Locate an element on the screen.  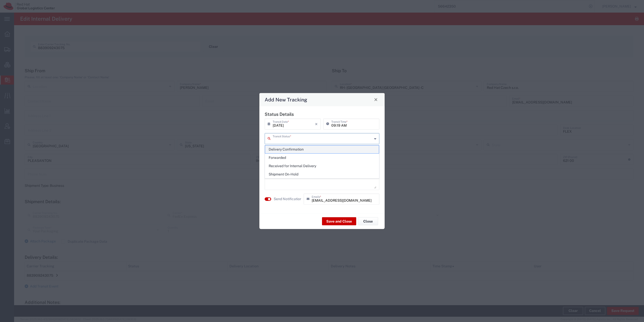
span: Delivery Confirmation is located at coordinates (322, 149).